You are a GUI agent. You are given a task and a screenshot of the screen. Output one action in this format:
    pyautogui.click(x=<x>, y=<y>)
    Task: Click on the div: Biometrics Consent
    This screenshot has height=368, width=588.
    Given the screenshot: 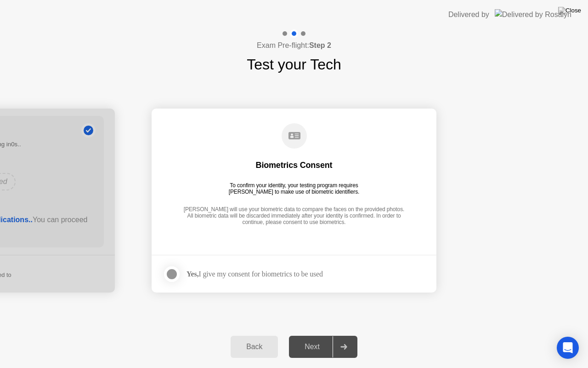 What is the action you would take?
    pyautogui.click(x=294, y=165)
    